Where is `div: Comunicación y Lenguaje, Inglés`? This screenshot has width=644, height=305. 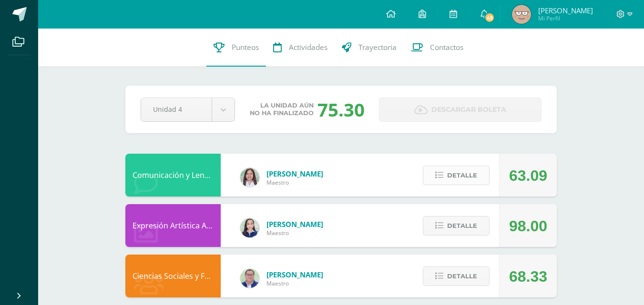 div: Comunicación y Lenguaje, Inglés is located at coordinates (173, 175).